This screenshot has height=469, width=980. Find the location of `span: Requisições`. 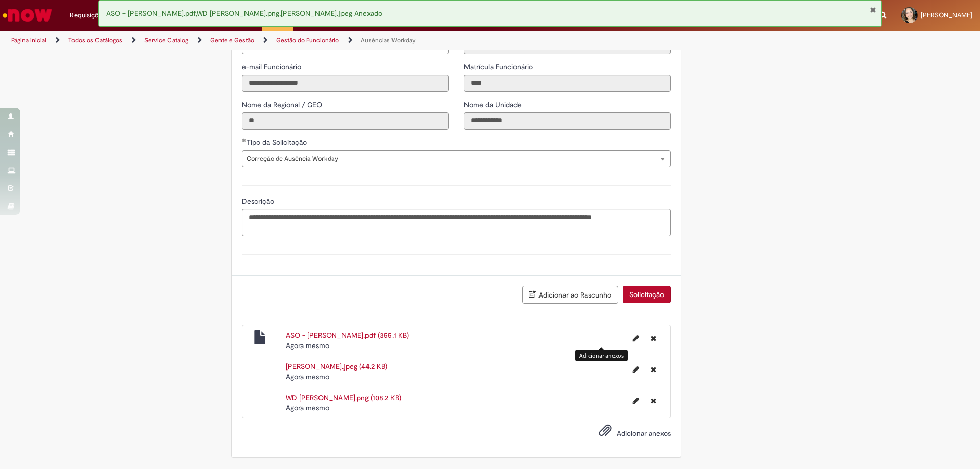

span: Requisições is located at coordinates (88, 15).